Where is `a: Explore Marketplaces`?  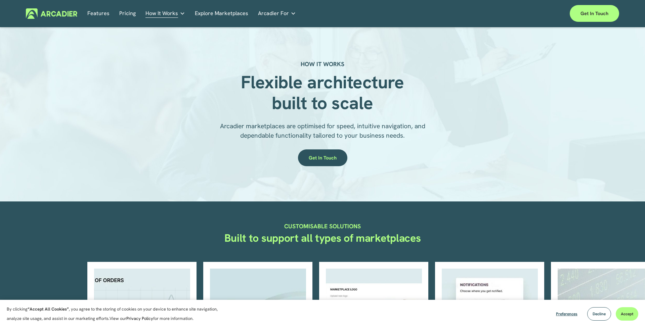 a: Explore Marketplaces is located at coordinates (221, 13).